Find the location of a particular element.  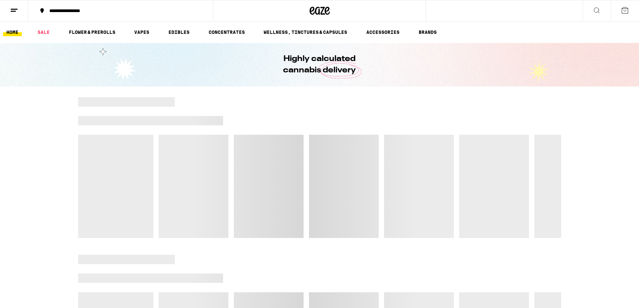

a: EDIBLES is located at coordinates (179, 32).